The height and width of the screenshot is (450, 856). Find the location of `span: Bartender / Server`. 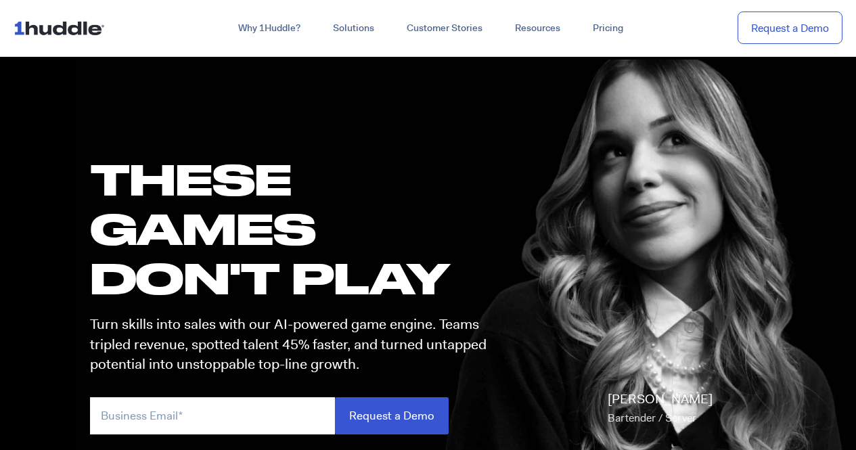

span: Bartender / Server is located at coordinates (652, 418).